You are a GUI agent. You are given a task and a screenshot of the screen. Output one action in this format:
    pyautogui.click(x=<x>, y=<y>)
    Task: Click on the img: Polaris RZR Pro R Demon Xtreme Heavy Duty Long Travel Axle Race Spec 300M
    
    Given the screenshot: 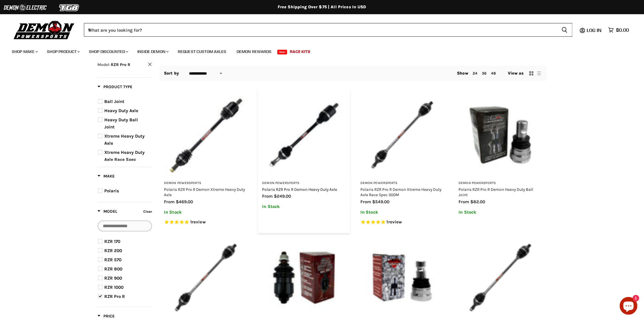 What is the action you would take?
    pyautogui.click(x=205, y=277)
    